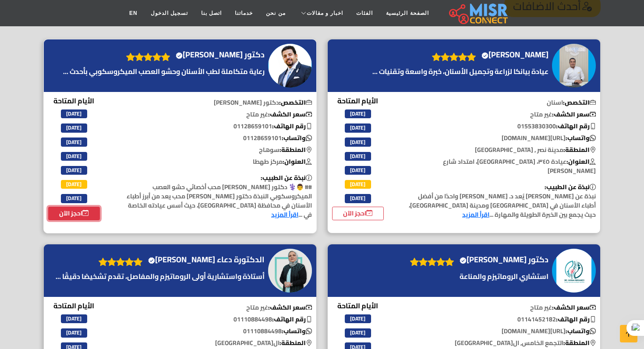 This screenshot has height=349, width=644. What do you see at coordinates (216, 150) in the screenshot?
I see `p: سوهاج` at bounding box center [216, 150].